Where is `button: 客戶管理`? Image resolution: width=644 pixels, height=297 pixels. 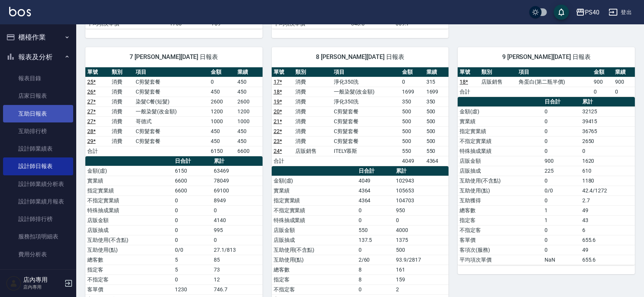 button: 客戶管理 is located at coordinates (38, 276).